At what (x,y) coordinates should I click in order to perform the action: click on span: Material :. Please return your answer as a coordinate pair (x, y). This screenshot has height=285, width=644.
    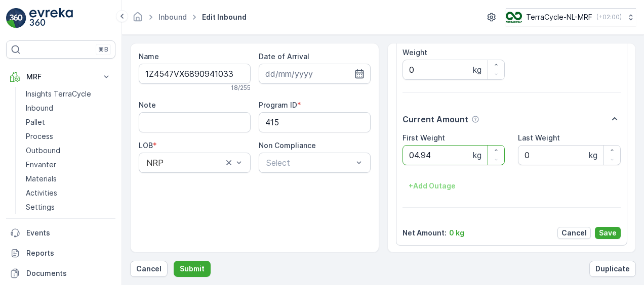
    Looking at the image, I should click on (26, 253).